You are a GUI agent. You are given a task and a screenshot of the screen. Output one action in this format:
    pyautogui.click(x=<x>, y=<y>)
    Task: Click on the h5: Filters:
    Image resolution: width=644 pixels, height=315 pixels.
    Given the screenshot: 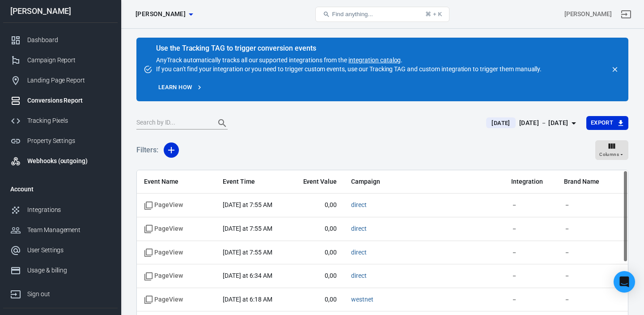 What is the action you would take?
    pyautogui.click(x=147, y=150)
    